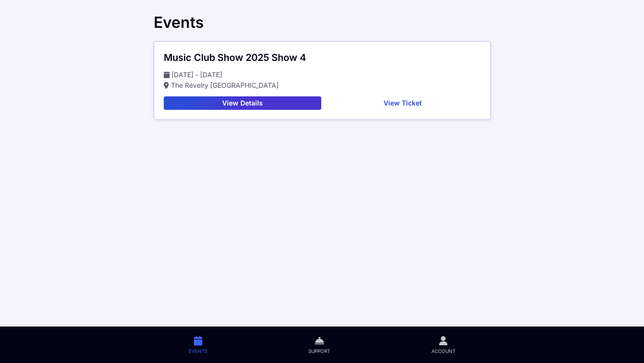  Describe the element at coordinates (403, 103) in the screenshot. I see `button: View Ticket` at that location.